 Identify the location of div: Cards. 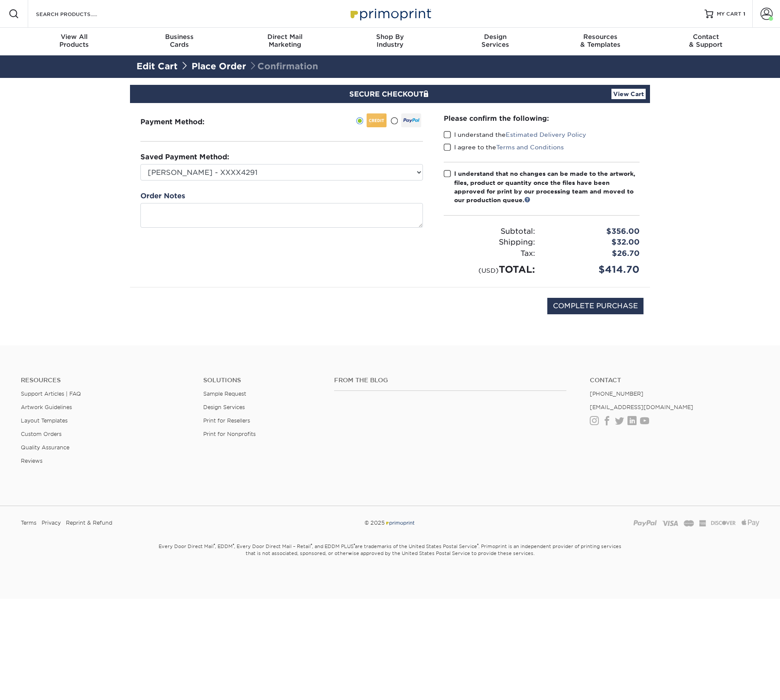
(179, 41).